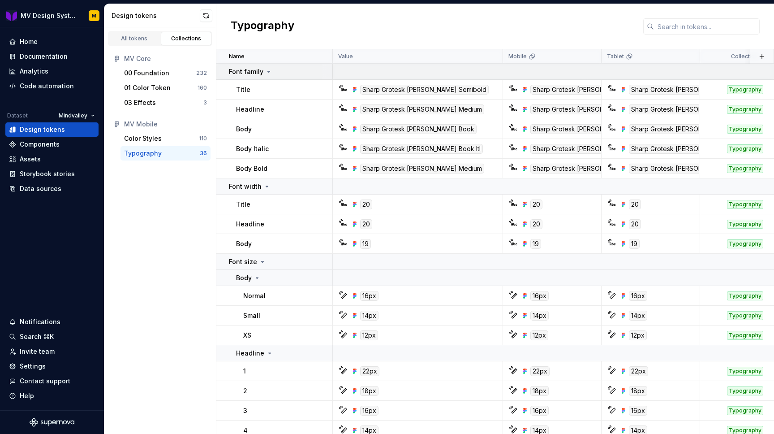 This screenshot has width=774, height=434. I want to click on div: 12px, so click(369, 335).